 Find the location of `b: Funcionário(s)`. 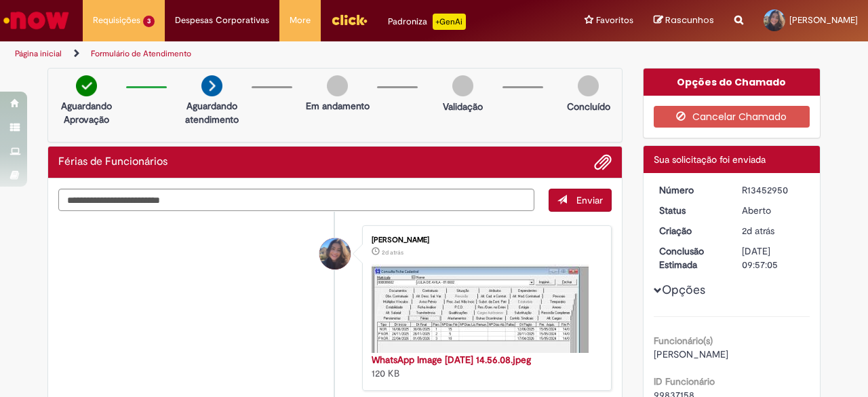

b: Funcionário(s) is located at coordinates (683, 341).